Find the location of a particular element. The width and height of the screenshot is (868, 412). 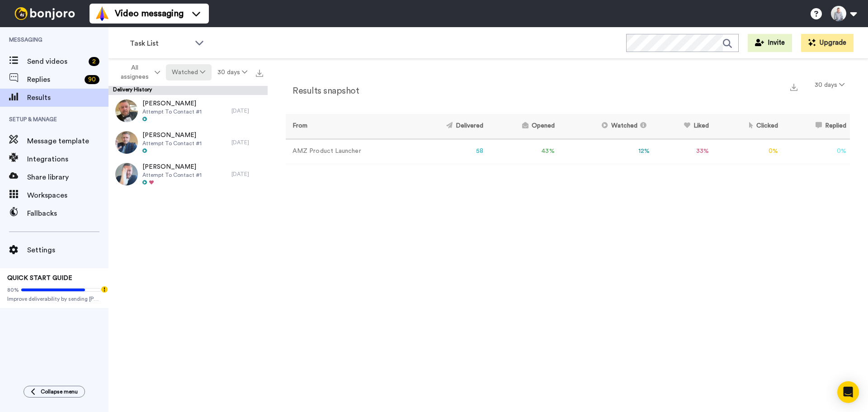

span: Share library is located at coordinates (68, 177).